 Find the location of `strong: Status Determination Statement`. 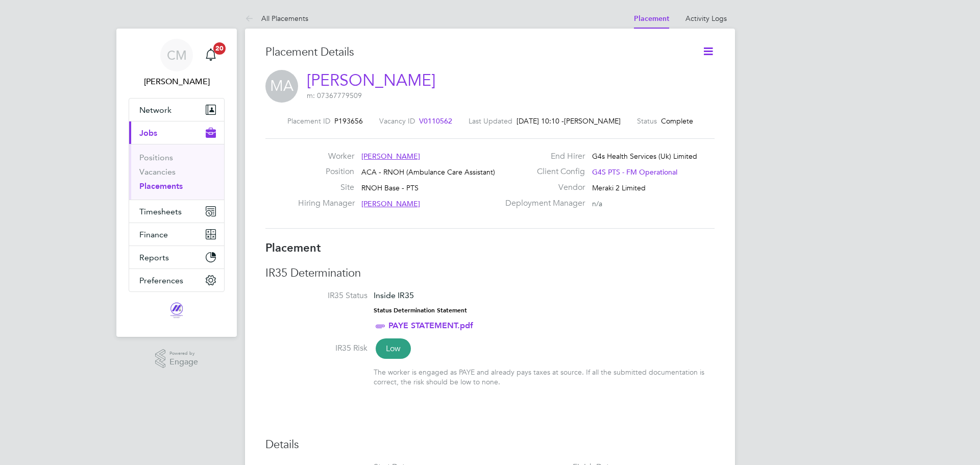

strong: Status Determination Statement is located at coordinates (420, 310).